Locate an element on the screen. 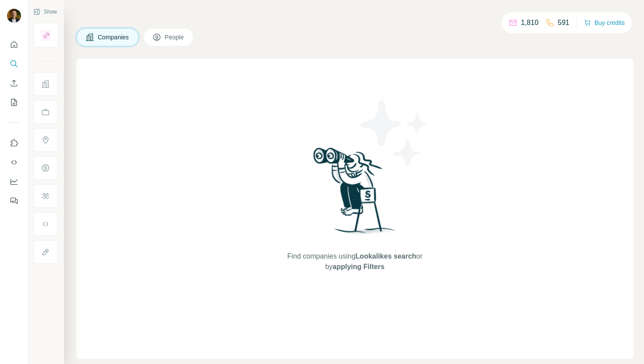 The width and height of the screenshot is (644, 364). span: applying Filters is located at coordinates (358, 266).